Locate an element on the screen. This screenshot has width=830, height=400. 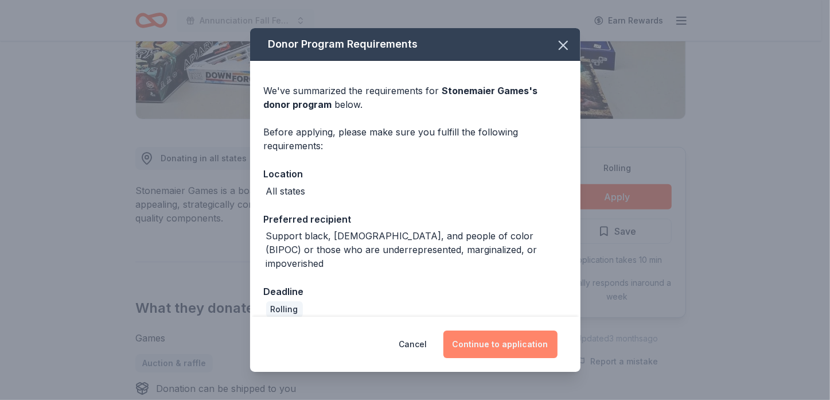
div: Rolling is located at coordinates (285, 309).